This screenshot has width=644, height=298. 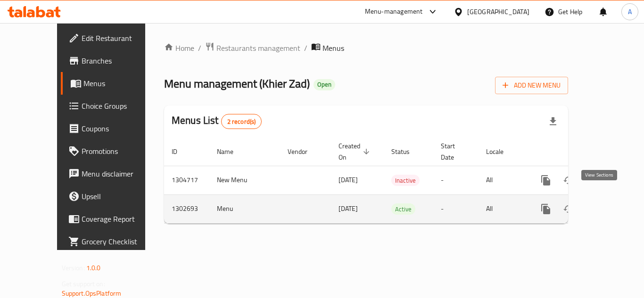 I want to click on span: Vendor, so click(x=304, y=151).